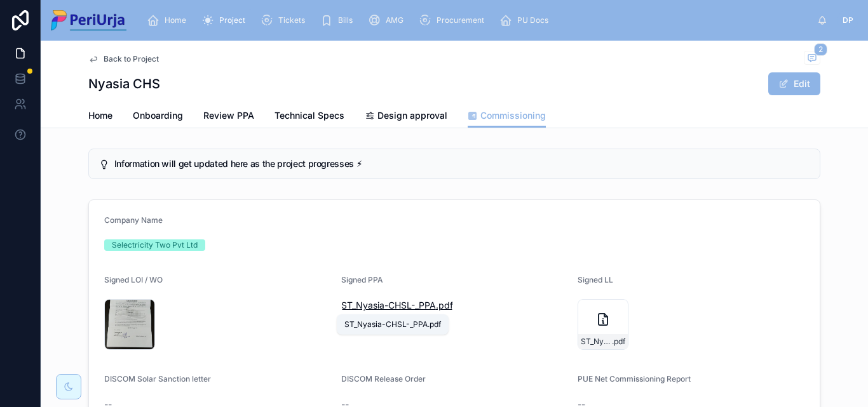  I want to click on span: Bills, so click(345, 21).